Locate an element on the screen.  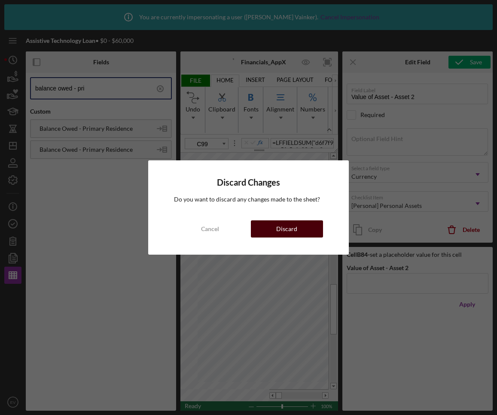
div: Discard is located at coordinates (286, 229).